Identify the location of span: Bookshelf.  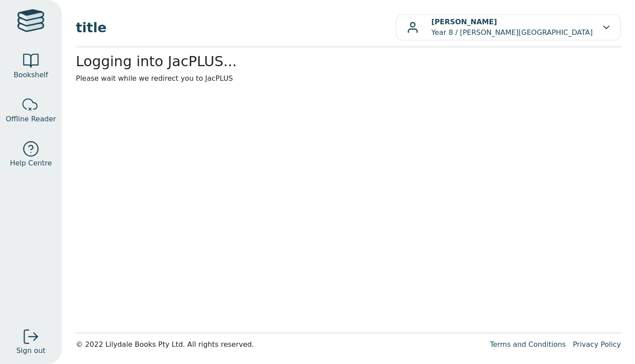
(31, 75).